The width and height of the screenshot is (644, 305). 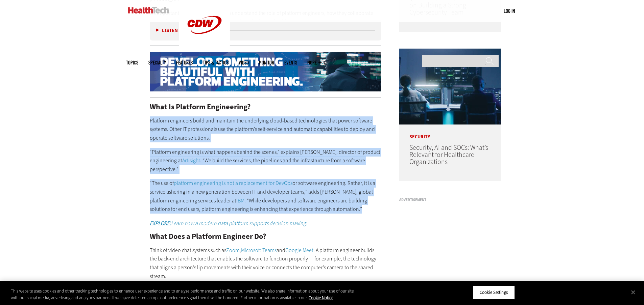 What do you see at coordinates (450, 87) in the screenshot?
I see `img: security team in high-tech computer room` at bounding box center [450, 87].